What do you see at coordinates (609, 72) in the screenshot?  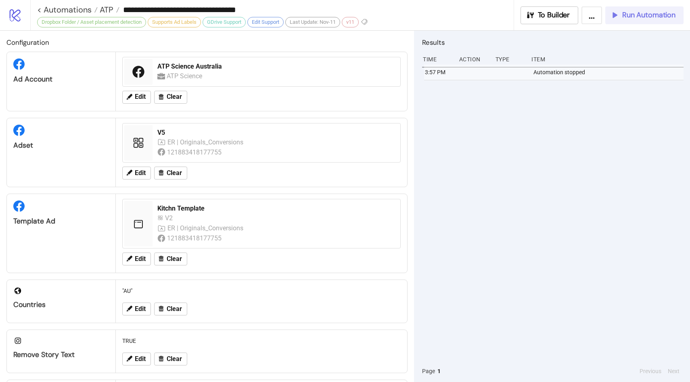 I see `div: Automation stopped` at bounding box center [609, 72].